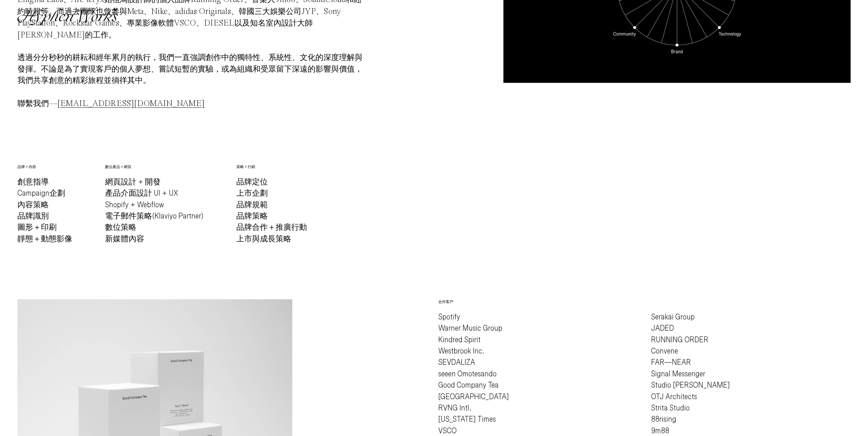 This screenshot has width=868, height=436. What do you see at coordinates (789, 16) in the screenshot?
I see `div: 作品` at bounding box center [789, 16].